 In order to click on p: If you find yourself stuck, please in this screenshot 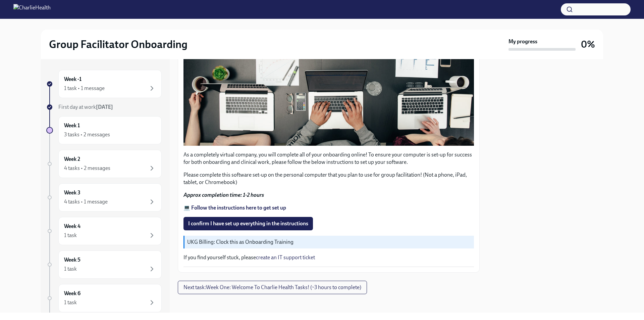, I will do `click(329, 258)`.